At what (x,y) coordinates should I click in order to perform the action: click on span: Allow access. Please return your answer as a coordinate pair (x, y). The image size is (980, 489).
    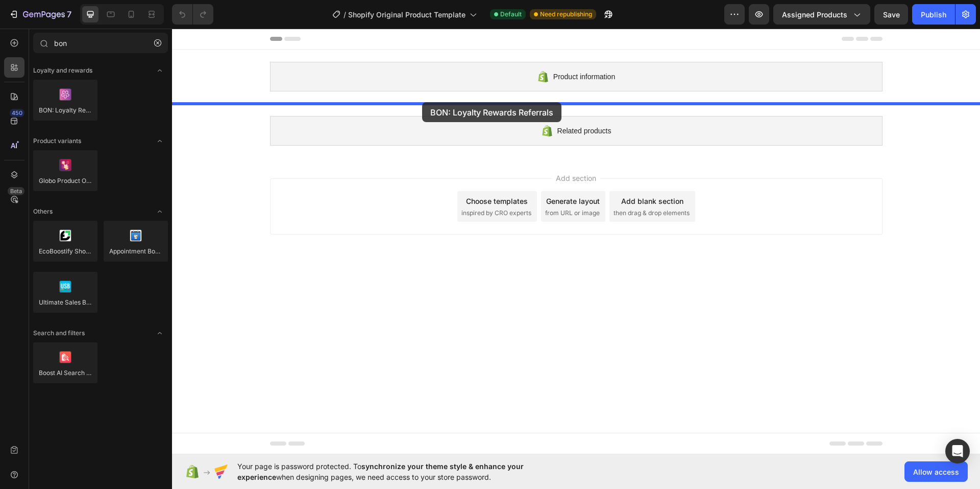
    Looking at the image, I should click on (936, 471).